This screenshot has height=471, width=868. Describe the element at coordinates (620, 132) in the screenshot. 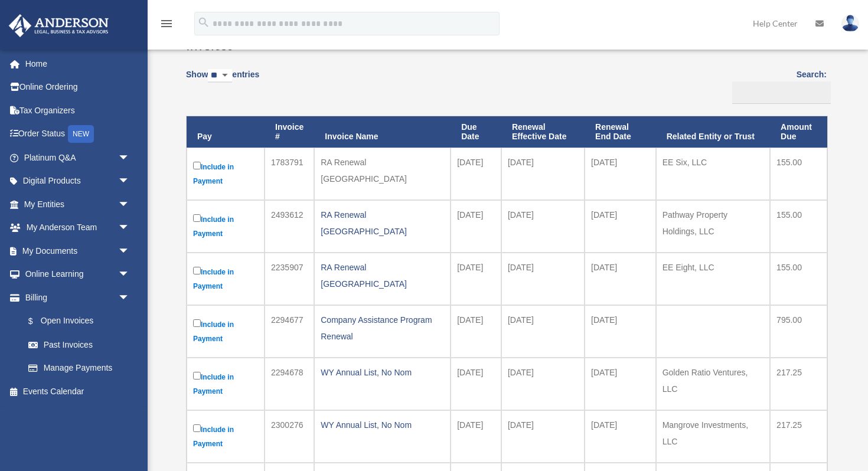

I see `th: Renewal End Date: activate to sort column ascending` at that location.